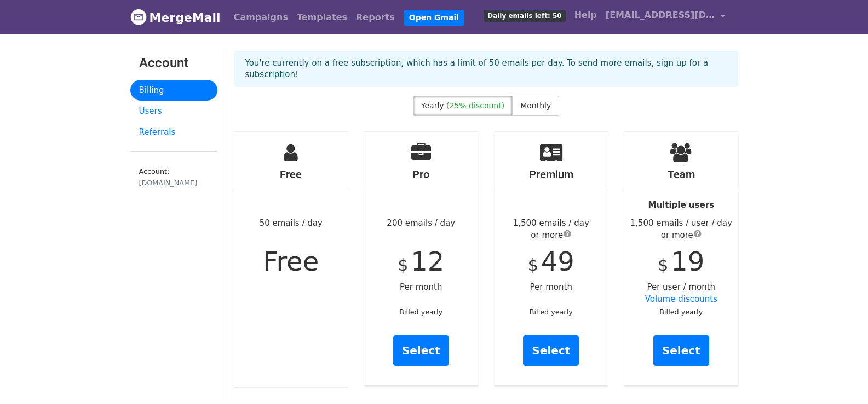  Describe the element at coordinates (322, 17) in the screenshot. I see `a: Templates` at that location.